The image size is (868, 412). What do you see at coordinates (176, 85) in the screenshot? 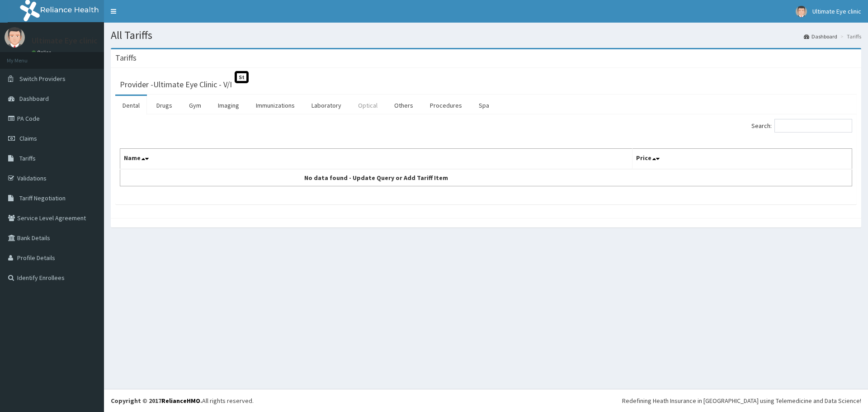
I see `h3: Provider - Ultimate Eye Clinic - V/I` at bounding box center [176, 85].